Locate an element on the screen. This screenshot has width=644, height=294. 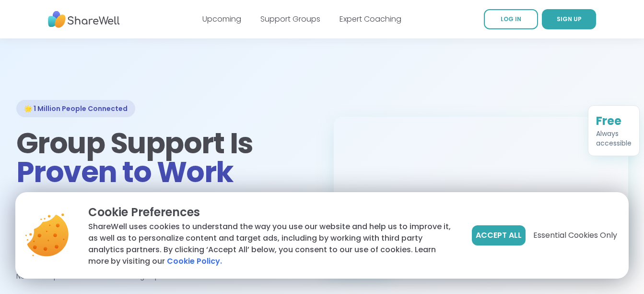
span: SIGN UP is located at coordinates (570, 19).